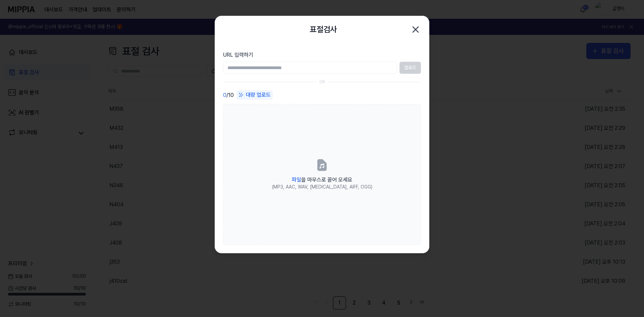  I want to click on button: 대량 업로드, so click(255, 95).